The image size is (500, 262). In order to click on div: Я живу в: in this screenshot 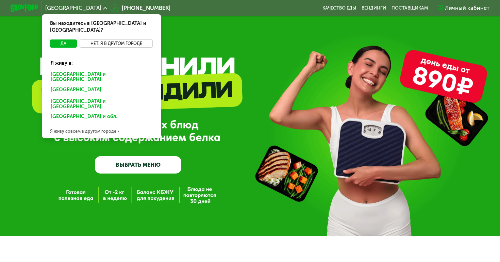, I will do `click(101, 61)`.